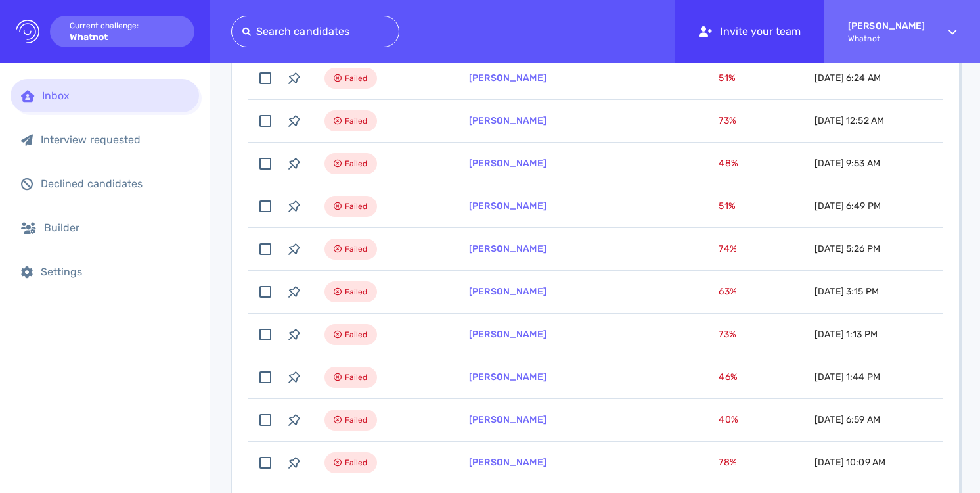 This screenshot has height=493, width=980. I want to click on span: 48 %, so click(727, 163).